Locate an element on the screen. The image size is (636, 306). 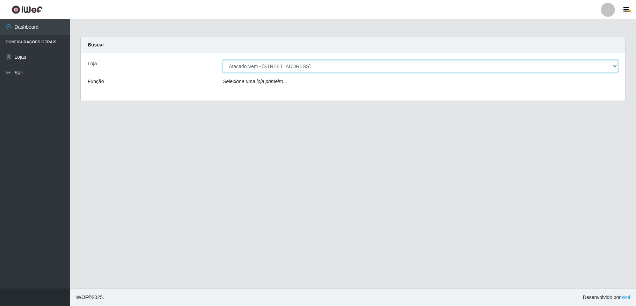
i: Selecione uma loja primeiro... is located at coordinates (255, 81).